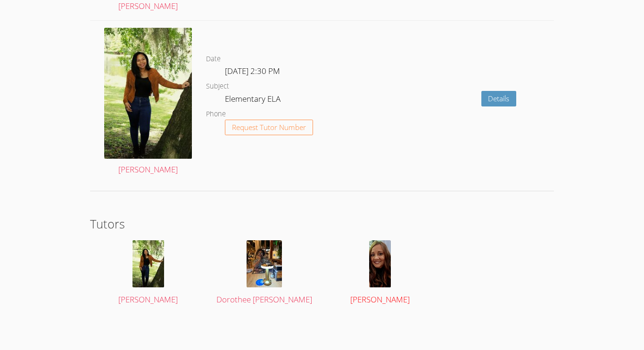 This screenshot has width=644, height=350. What do you see at coordinates (499, 99) in the screenshot?
I see `a: Details` at bounding box center [499, 99].